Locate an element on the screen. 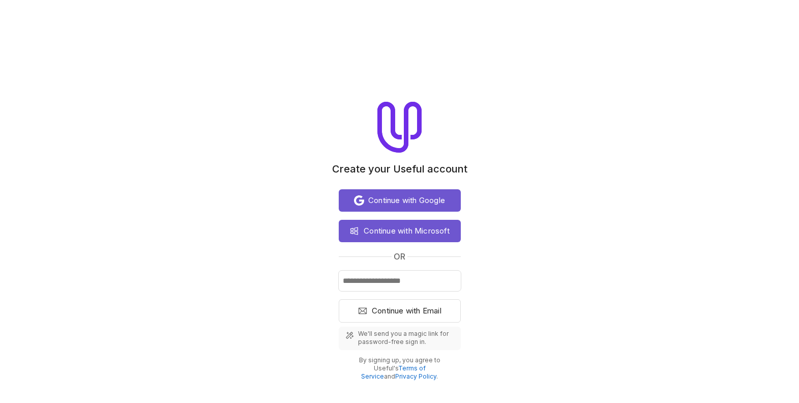  a: Privacy Policy is located at coordinates (416, 376).